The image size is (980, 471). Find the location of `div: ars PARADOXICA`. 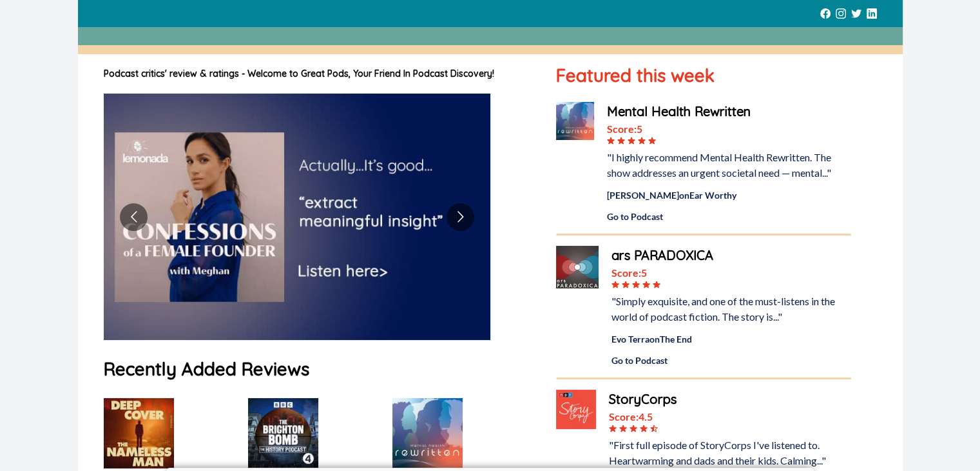

div: ars PARADOXICA is located at coordinates (730, 255).